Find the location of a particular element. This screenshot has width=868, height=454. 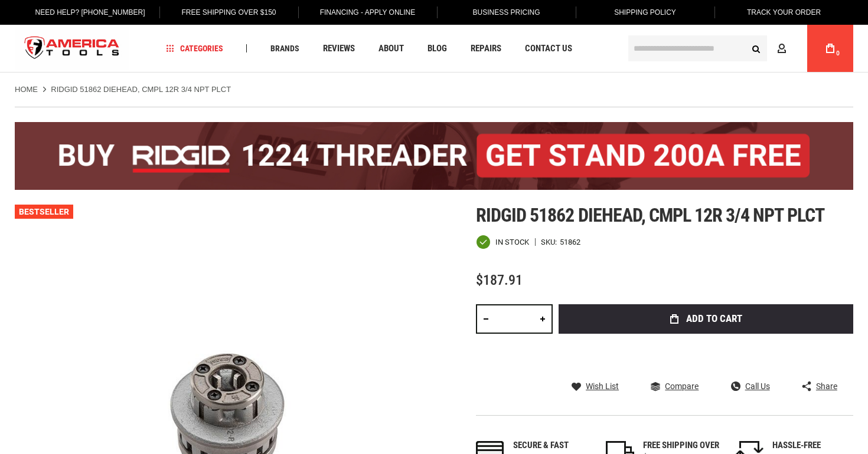

button: Add to Cart is located at coordinates (705, 319).